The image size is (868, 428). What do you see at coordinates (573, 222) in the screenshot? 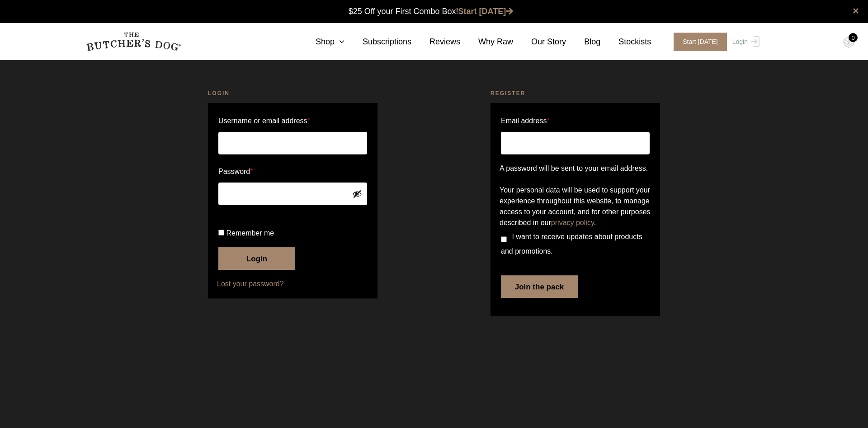
I see `a: privacy policy` at bounding box center [573, 222].